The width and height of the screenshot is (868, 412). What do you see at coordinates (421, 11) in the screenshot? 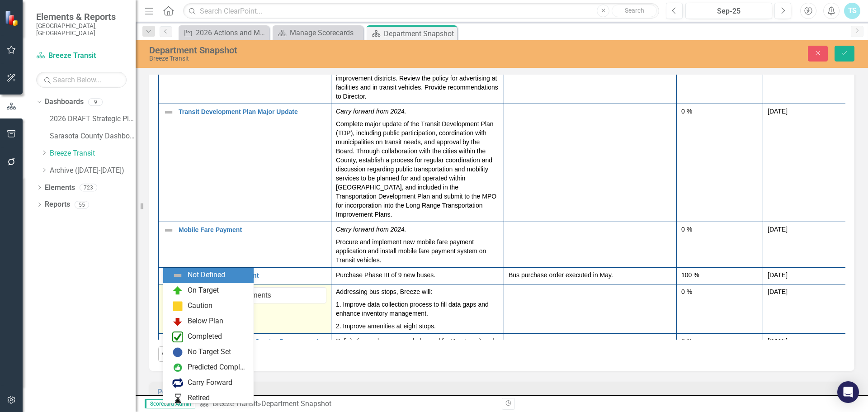
I see `input: Search ClearPoint...` at bounding box center [421, 11].